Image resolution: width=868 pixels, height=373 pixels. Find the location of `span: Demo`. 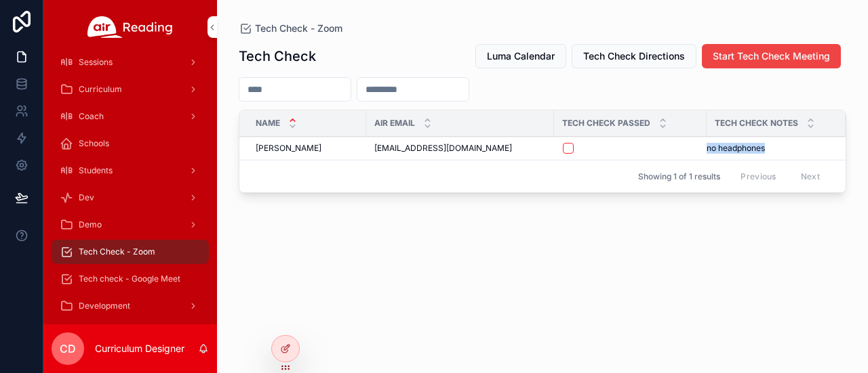

span: Demo is located at coordinates (90, 225).